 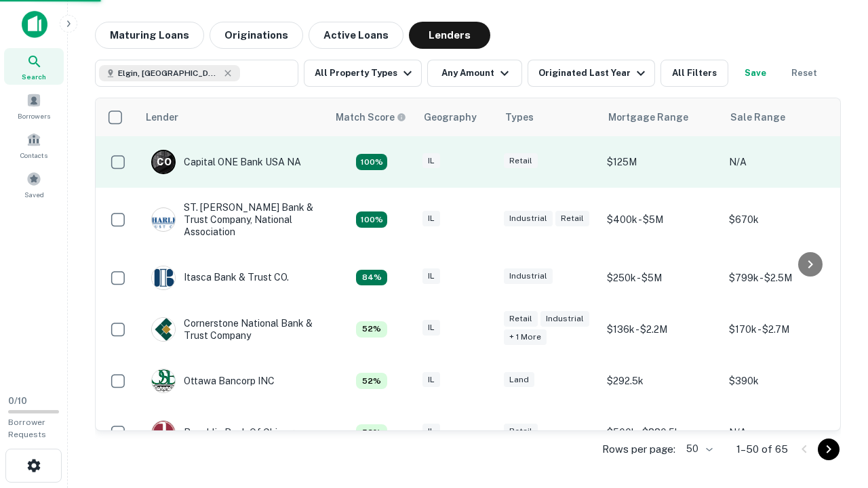 I want to click on button: Reset, so click(x=805, y=73).